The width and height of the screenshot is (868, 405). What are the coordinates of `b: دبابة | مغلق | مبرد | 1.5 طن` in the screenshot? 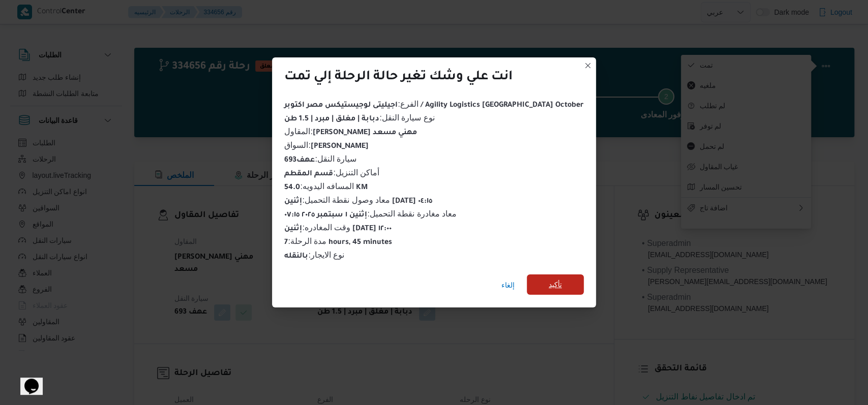 It's located at (332, 120).